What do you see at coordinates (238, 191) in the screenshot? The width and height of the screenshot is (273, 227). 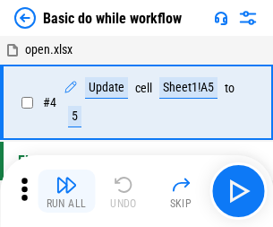 I see `img: Main button` at bounding box center [238, 191].